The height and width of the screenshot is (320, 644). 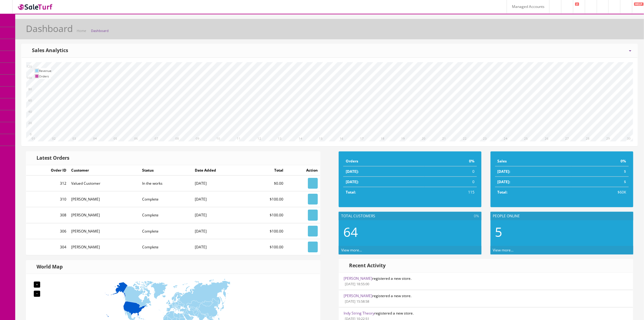 I want to click on td: 304, so click(x=47, y=247).